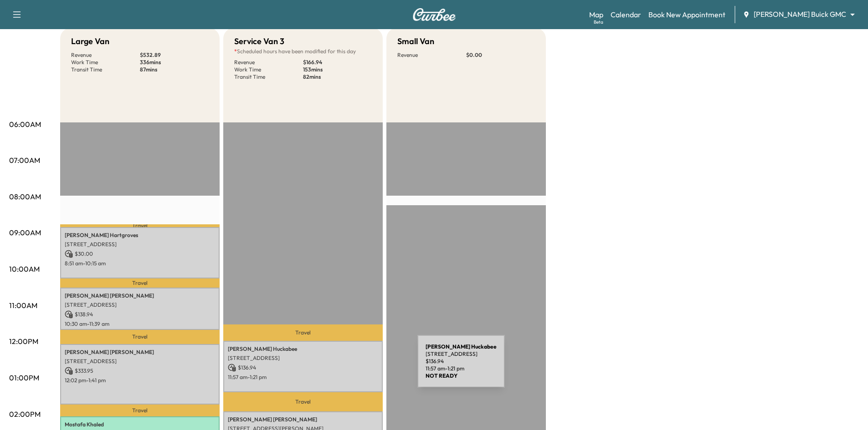  I want to click on h5: Service Van 3, so click(260, 42).